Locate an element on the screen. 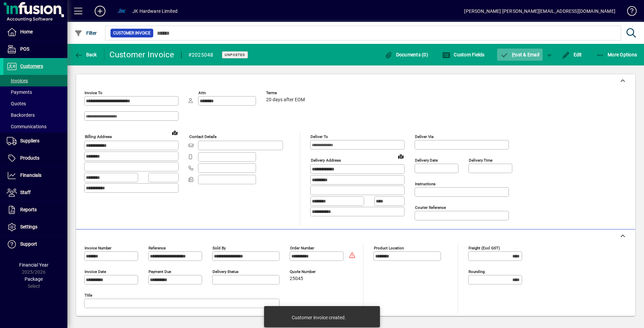 This screenshot has height=328, width=644. mat-label: Delivery time is located at coordinates (481, 160).